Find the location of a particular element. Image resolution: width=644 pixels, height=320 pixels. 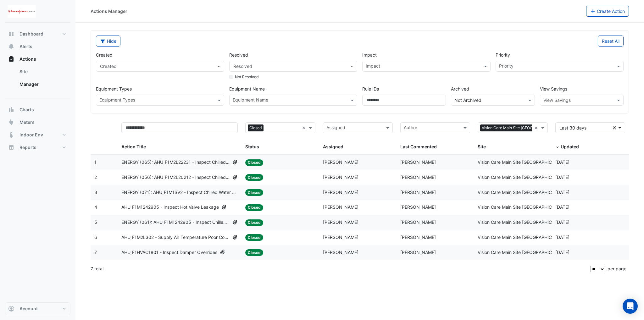

span: Action Title is located at coordinates (133, 146).